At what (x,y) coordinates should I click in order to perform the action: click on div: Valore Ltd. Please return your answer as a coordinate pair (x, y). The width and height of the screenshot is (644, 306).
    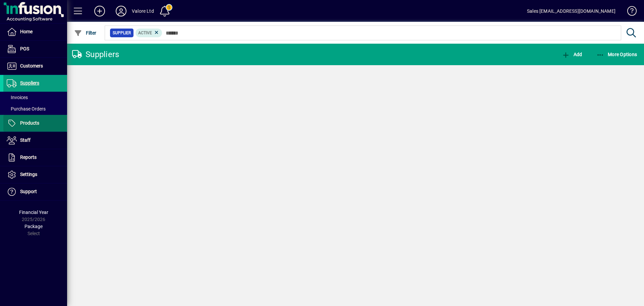
    Looking at the image, I should click on (143, 11).